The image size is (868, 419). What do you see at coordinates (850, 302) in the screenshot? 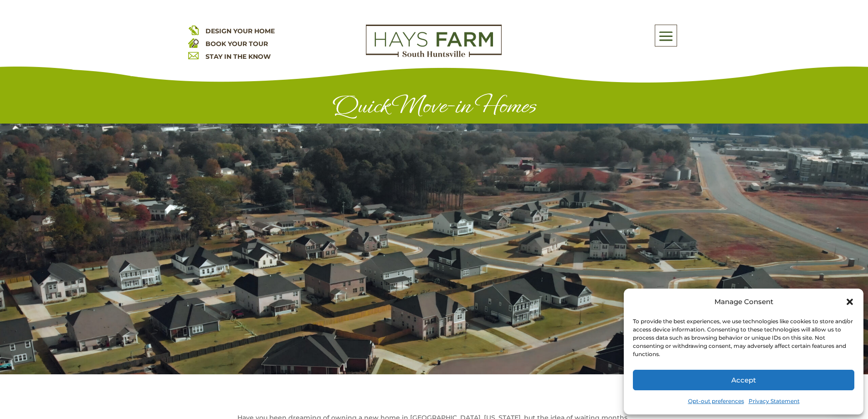
I see `div: Close dialog` at bounding box center [850, 302].